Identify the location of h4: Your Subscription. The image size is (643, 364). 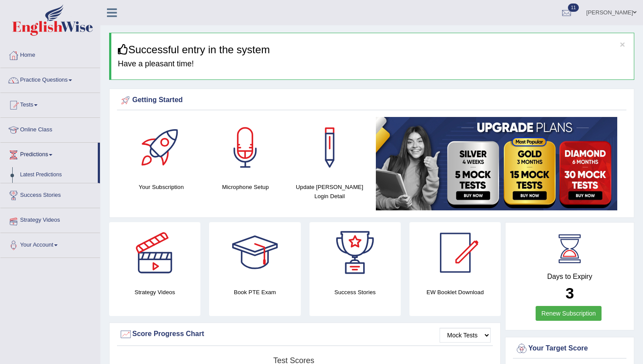
(161, 187).